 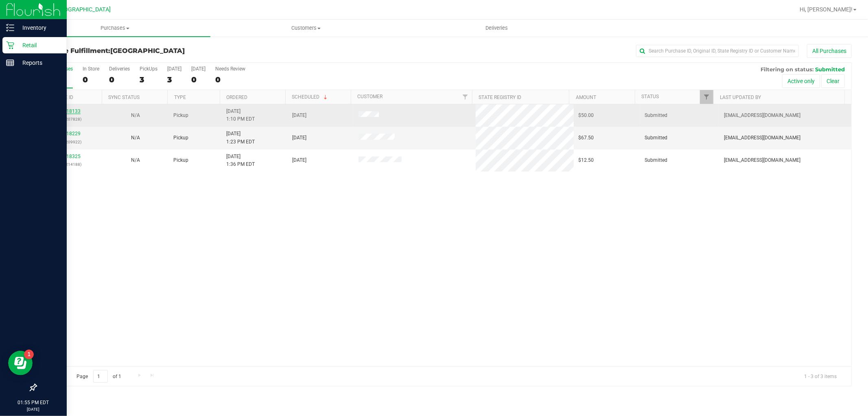 I want to click on a: Type, so click(x=180, y=98).